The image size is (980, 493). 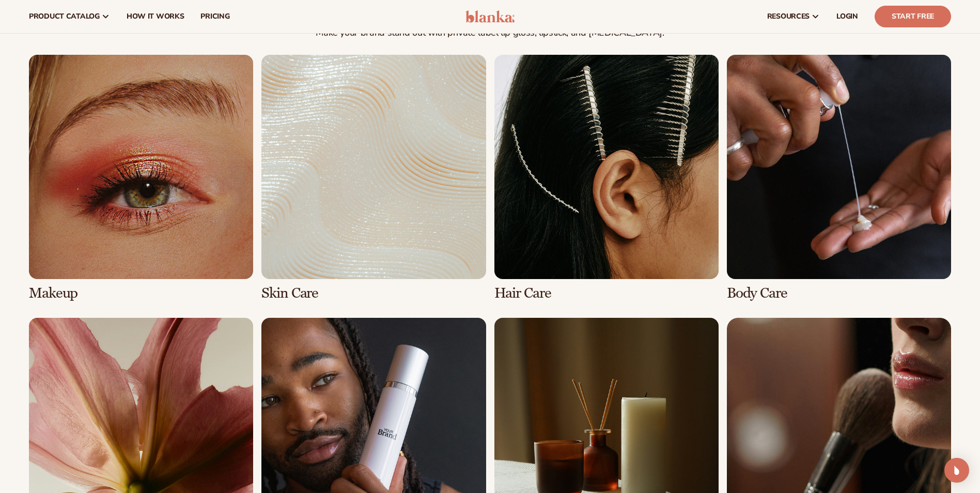 I want to click on a: Start Free, so click(x=913, y=16).